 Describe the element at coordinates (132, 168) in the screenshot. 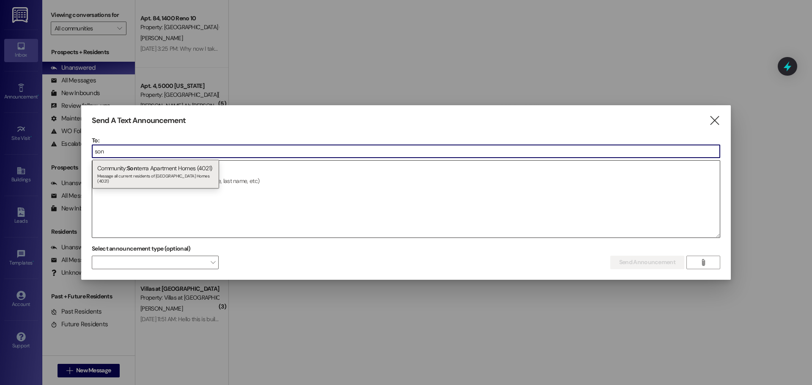

I see `span: Son` at that location.